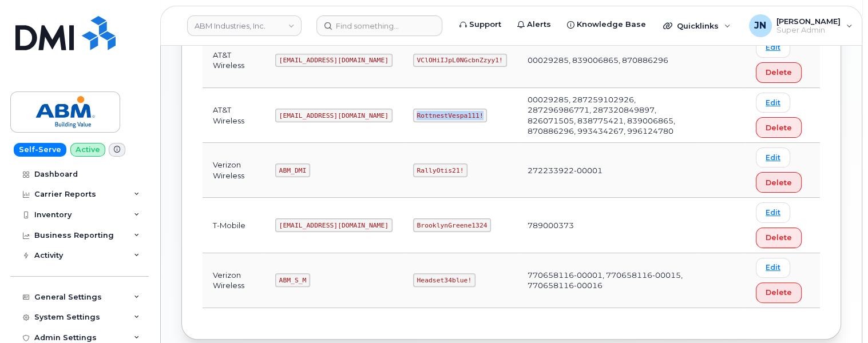 Image resolution: width=868 pixels, height=343 pixels. Describe the element at coordinates (809, 30) in the screenshot. I see `span: Super Admin` at that location.